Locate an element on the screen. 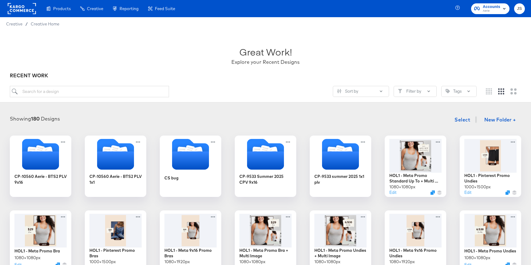  span: Reporting is located at coordinates (129, 9).